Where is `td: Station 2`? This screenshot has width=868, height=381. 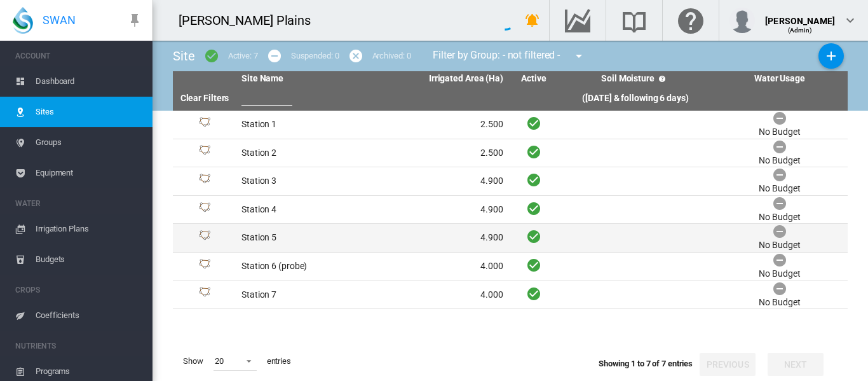 td: Station 2 is located at coordinates (305, 153).